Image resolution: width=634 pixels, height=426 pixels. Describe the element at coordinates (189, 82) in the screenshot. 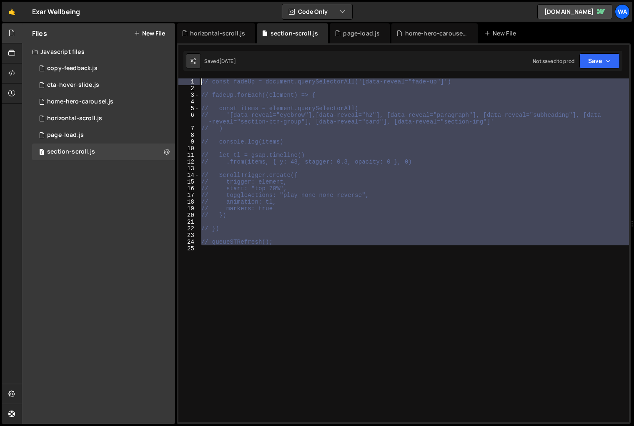

I see `div: 1` at that location.